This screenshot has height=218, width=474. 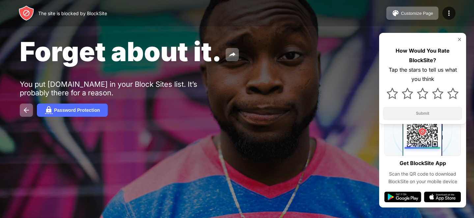 What do you see at coordinates (402, 197) in the screenshot?
I see `img: google-play.svg` at bounding box center [402, 197].